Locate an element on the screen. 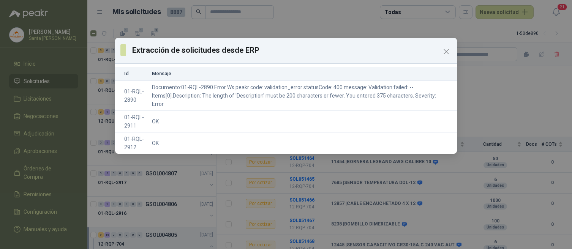  th: Id is located at coordinates (132, 74).